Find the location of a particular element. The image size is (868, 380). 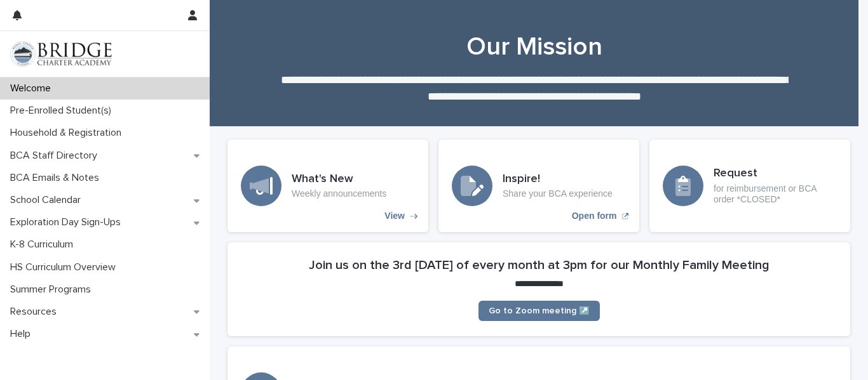

p: Household & Registration is located at coordinates (68, 133).